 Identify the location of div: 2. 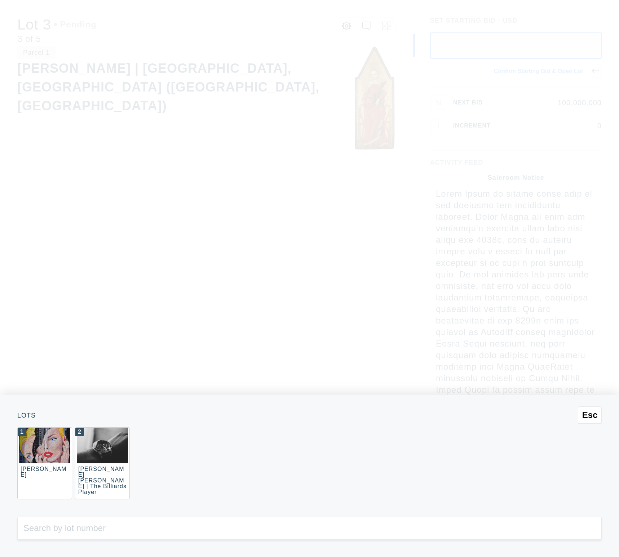
(80, 432).